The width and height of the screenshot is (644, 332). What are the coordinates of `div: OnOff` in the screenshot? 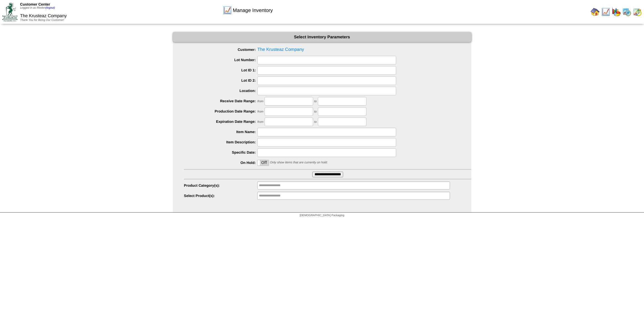 It's located at (263, 162).